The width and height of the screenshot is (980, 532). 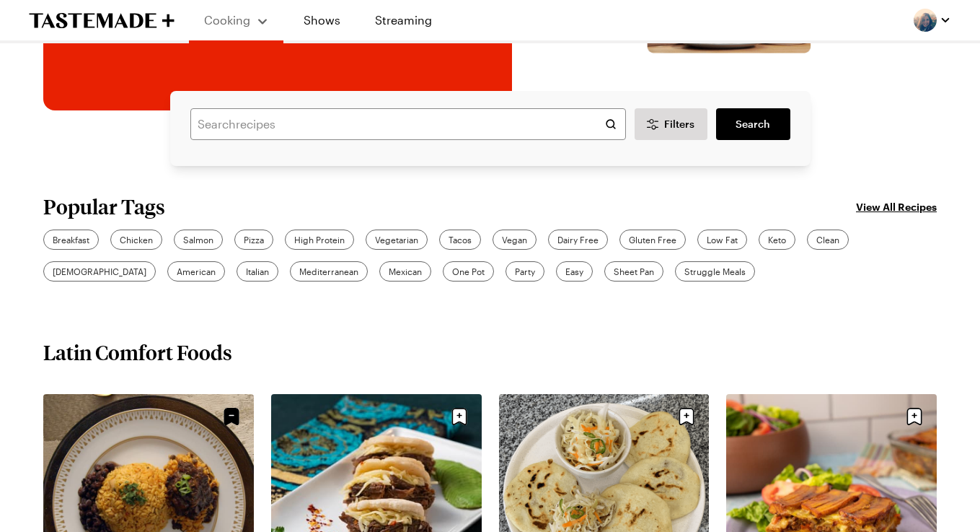 What do you see at coordinates (136, 240) in the screenshot?
I see `span: Chicken` at bounding box center [136, 240].